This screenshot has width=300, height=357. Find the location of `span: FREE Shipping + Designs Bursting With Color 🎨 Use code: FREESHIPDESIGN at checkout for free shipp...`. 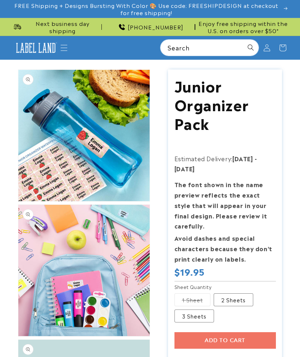

span: FREE Shipping + Designs Bursting With Color 🎨 Use code: FREESHIPDESIGN at checkout for free shipp... is located at coordinates (146, 9).